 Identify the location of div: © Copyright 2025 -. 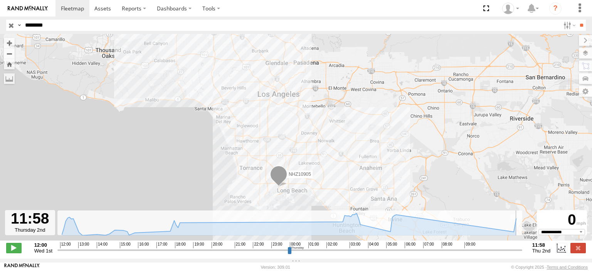
(549, 267).